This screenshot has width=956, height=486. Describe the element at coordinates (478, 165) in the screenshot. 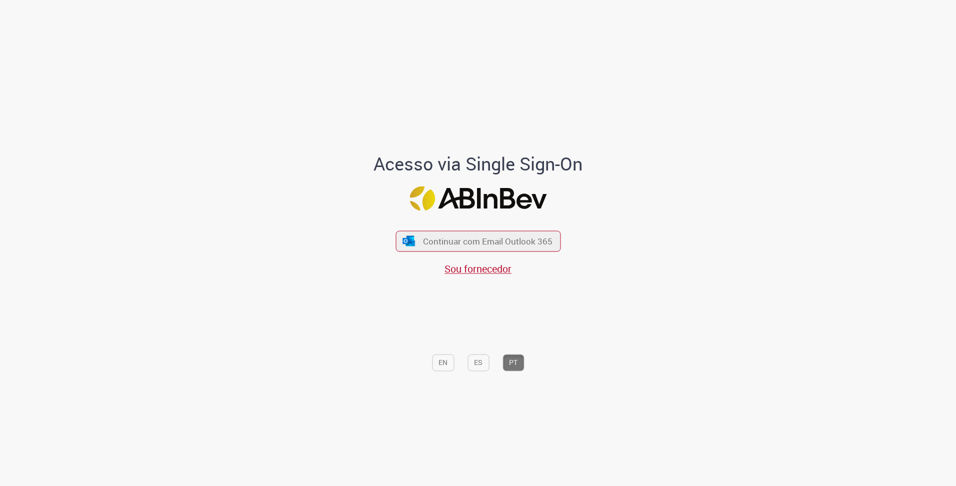

I see `h1: Acesso via Single Sign-On` at that location.